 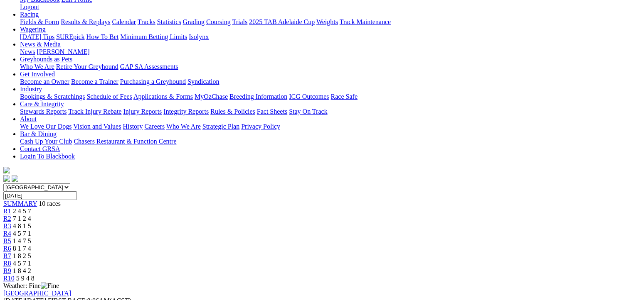 What do you see at coordinates (97, 126) in the screenshot?
I see `a: Vision and Values` at bounding box center [97, 126].